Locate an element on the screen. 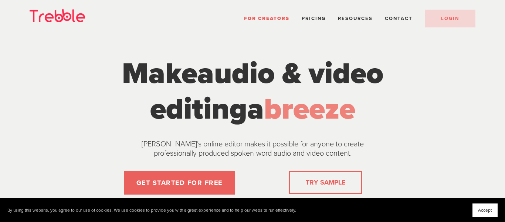  img: Trebble is located at coordinates (57, 16).